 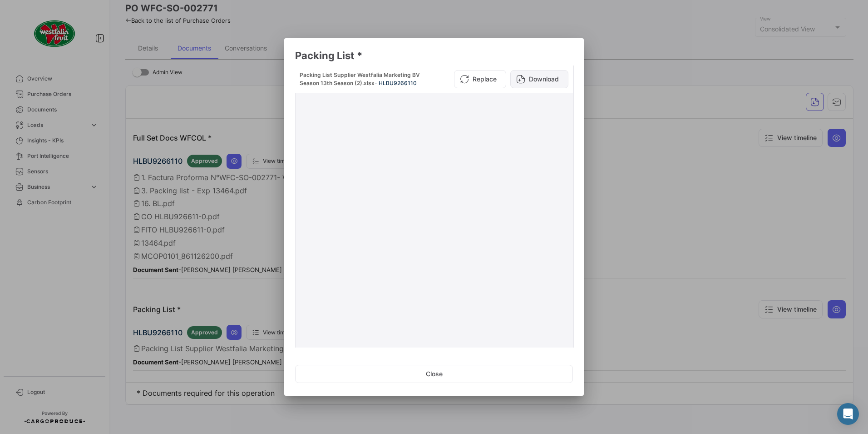 I want to click on div: Abrir Intercom Messenger, so click(x=848, y=413).